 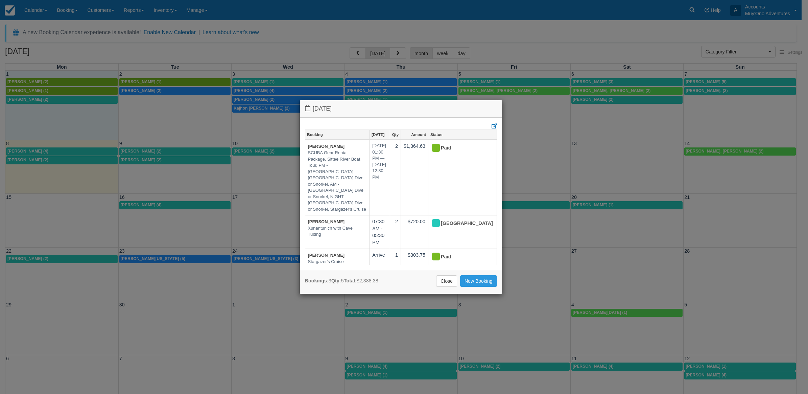 What do you see at coordinates (380, 258) in the screenshot?
I see `td: Arrive` at bounding box center [380, 258].